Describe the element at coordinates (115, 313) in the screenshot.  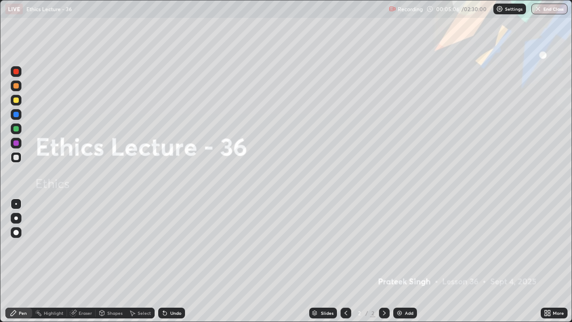
I see `div: Shapes` at that location.